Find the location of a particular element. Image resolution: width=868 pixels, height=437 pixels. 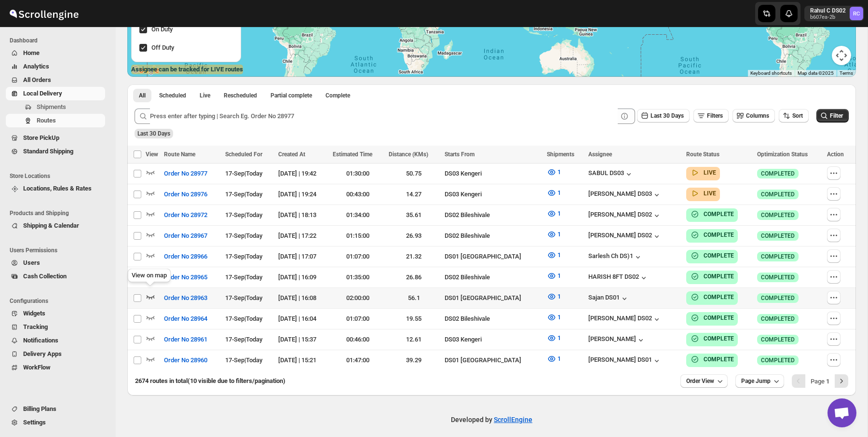

span: Order No 28976 is located at coordinates (186, 194).